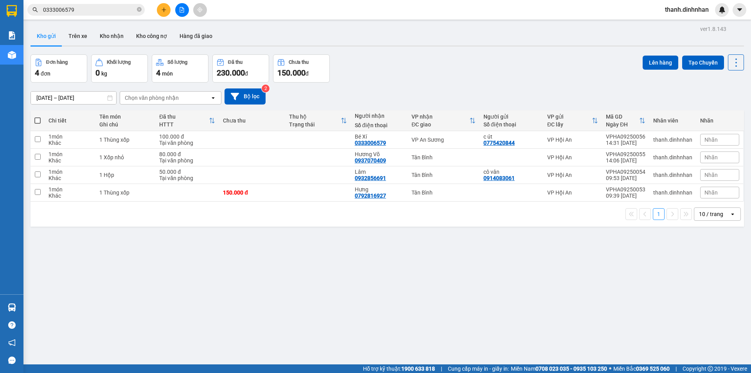 This screenshot has height=373, width=751. What do you see at coordinates (379, 154) in the screenshot?
I see `div: Hương Võ` at bounding box center [379, 154].